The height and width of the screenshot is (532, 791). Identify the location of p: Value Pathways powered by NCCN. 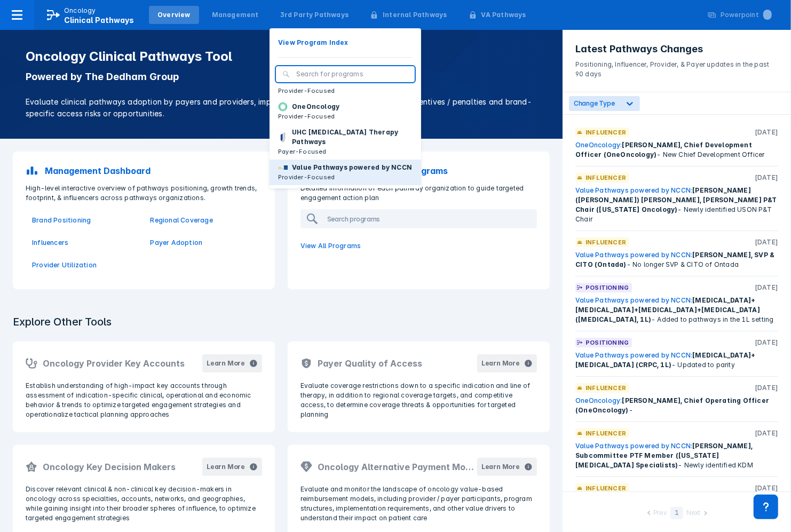
(352, 167).